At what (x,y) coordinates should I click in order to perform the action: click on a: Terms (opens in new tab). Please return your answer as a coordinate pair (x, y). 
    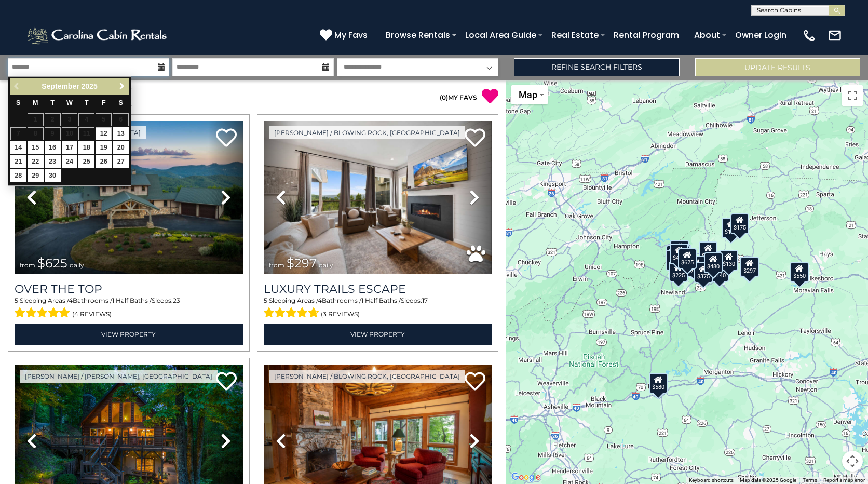
    Looking at the image, I should click on (809, 480).